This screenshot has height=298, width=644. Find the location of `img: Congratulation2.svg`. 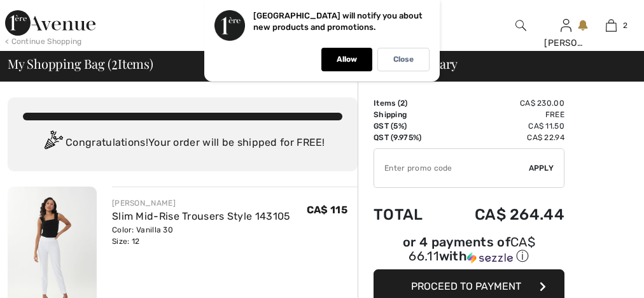

img: Congratulation2.svg is located at coordinates (53, 144).